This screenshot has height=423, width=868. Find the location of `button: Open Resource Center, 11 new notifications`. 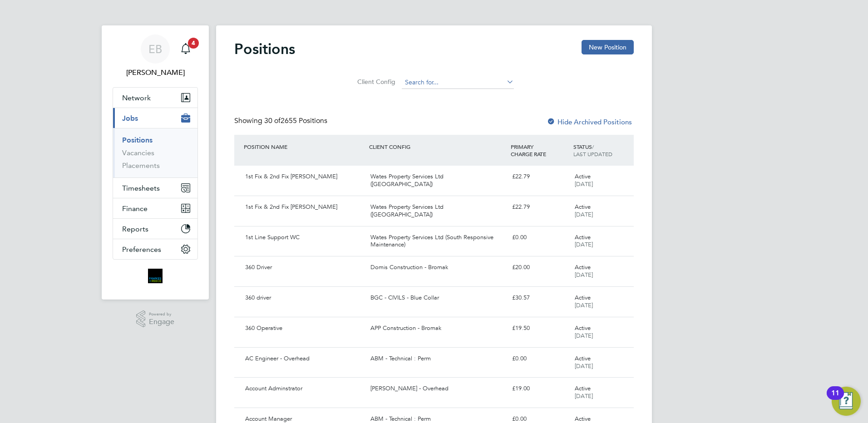

button: Open Resource Center, 11 new notifications is located at coordinates (846, 401).